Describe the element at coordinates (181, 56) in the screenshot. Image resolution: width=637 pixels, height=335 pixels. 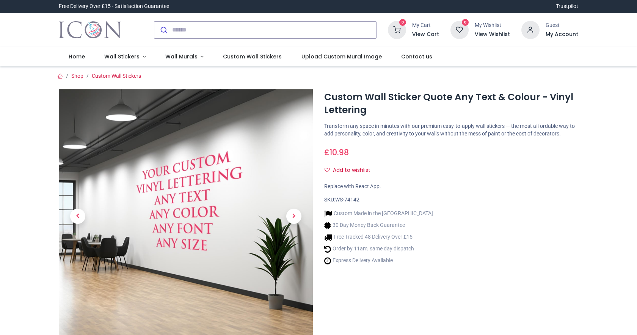
I see `span: Wall Murals` at that location.